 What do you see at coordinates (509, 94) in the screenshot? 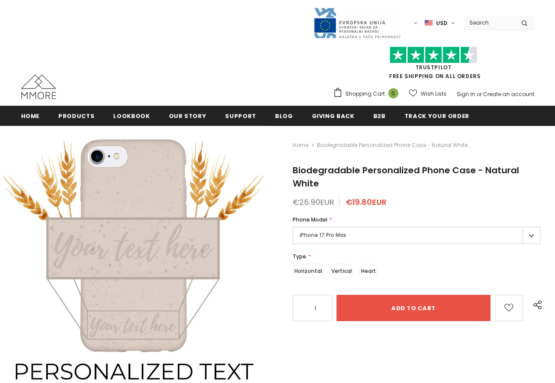
I see `a: Create an account` at bounding box center [509, 94].